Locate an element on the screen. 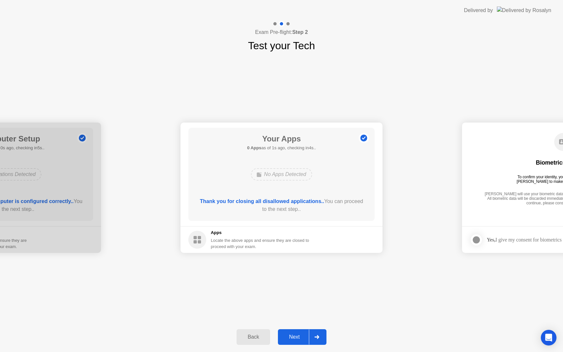 The height and width of the screenshot is (352, 563). h1: Your Apps is located at coordinates (281, 139).